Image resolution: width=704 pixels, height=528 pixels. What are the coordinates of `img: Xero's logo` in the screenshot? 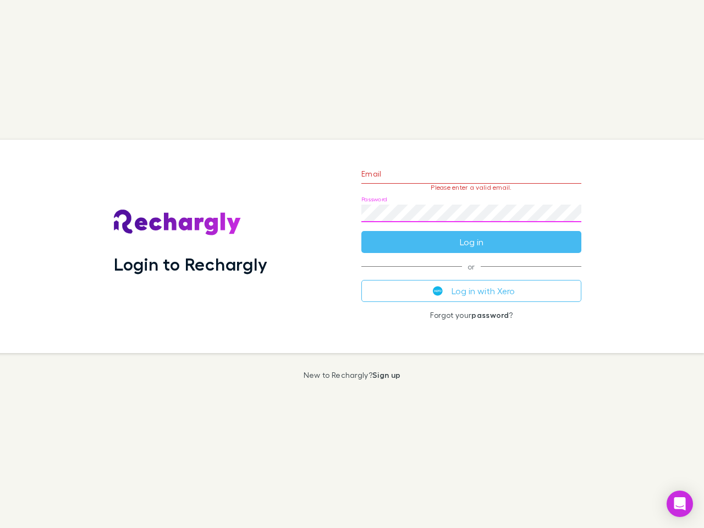 It's located at (438, 291).